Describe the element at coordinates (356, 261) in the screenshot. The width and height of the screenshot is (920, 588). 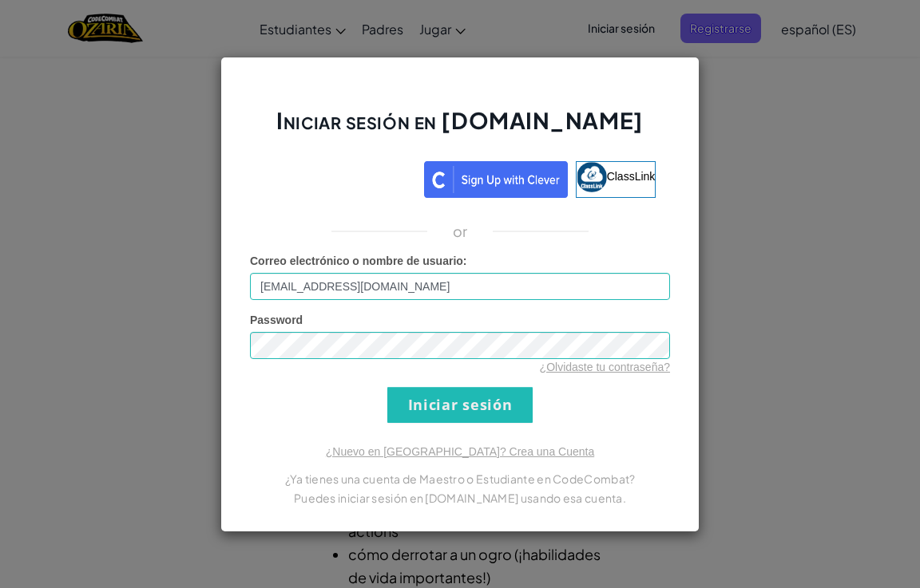
I see `span: Correo electrónico o nombre de usuario` at that location.